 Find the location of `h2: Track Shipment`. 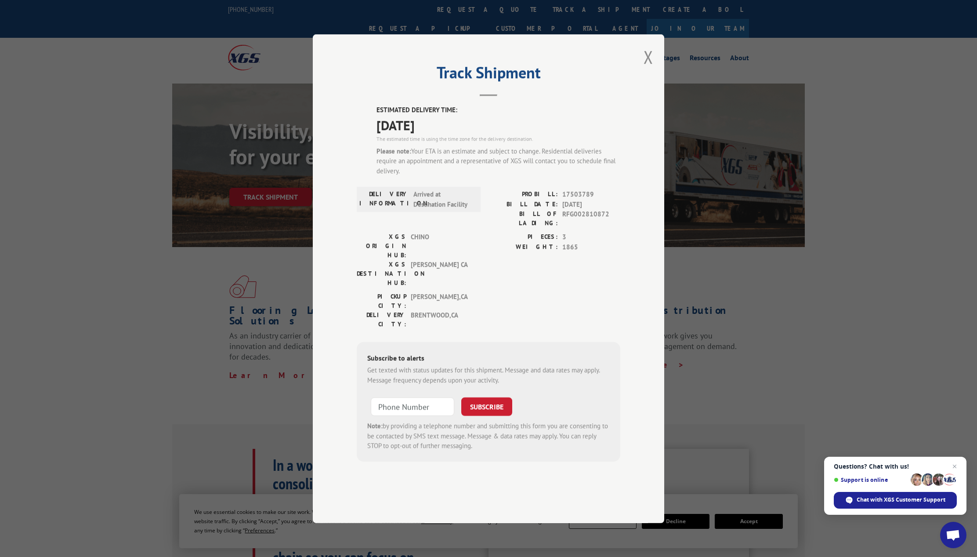

h2: Track Shipment is located at coordinates (489, 75).